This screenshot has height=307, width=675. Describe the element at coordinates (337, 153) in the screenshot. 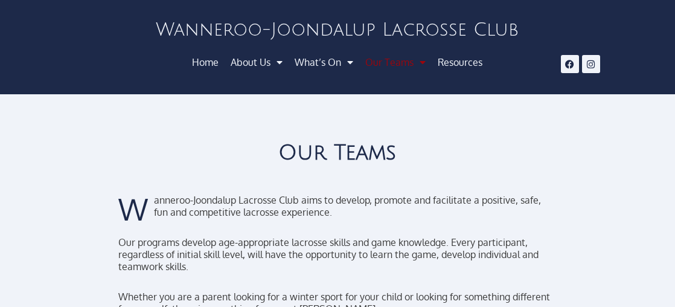

I see `h1: Our Teams` at that location.